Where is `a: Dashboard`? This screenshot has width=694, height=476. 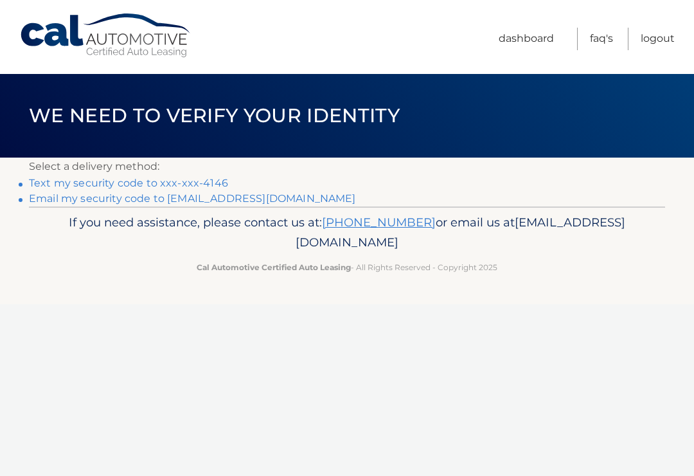
a: Dashboard is located at coordinates (526, 39).